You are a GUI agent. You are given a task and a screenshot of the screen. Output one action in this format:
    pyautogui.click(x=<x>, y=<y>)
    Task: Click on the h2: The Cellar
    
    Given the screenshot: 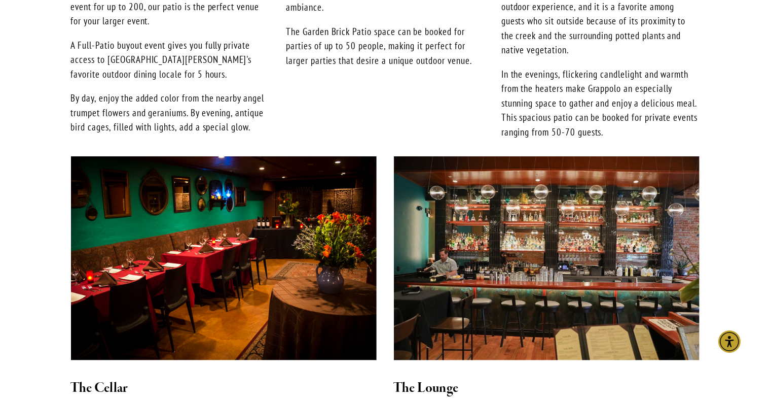 What is the action you would take?
    pyautogui.click(x=224, y=388)
    